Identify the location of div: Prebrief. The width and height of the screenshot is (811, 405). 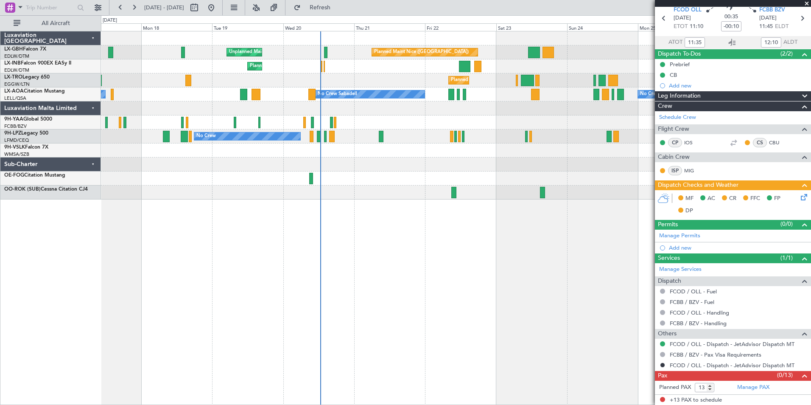
(680, 64).